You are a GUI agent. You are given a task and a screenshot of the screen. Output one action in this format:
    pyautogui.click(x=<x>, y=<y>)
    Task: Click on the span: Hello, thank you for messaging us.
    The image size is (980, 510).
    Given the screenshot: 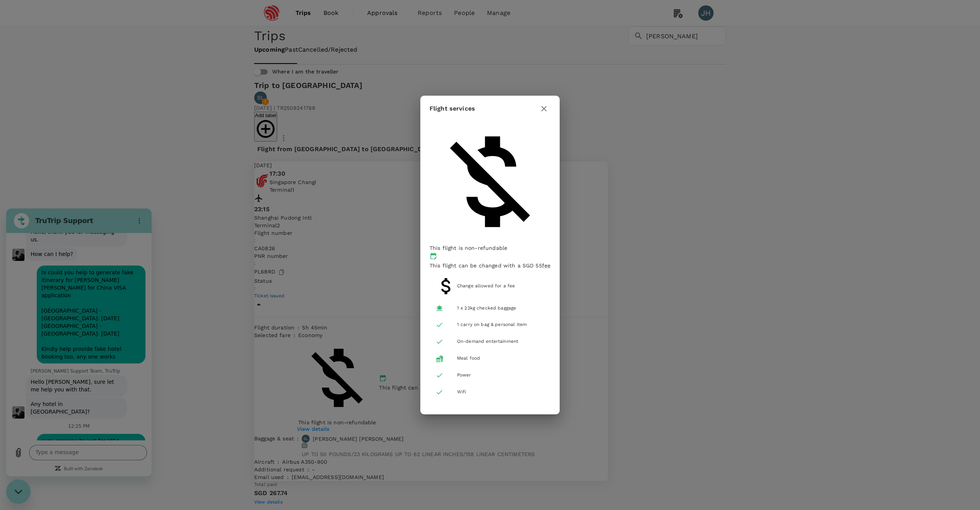 What is the action you would take?
    pyautogui.click(x=71, y=28)
    